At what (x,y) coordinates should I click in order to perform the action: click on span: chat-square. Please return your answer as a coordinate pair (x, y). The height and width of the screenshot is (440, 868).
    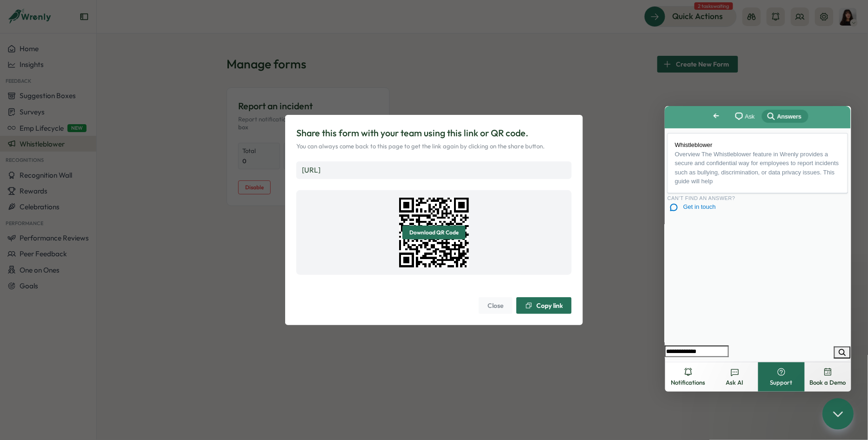
    Looking at the image, I should click on (75, 10).